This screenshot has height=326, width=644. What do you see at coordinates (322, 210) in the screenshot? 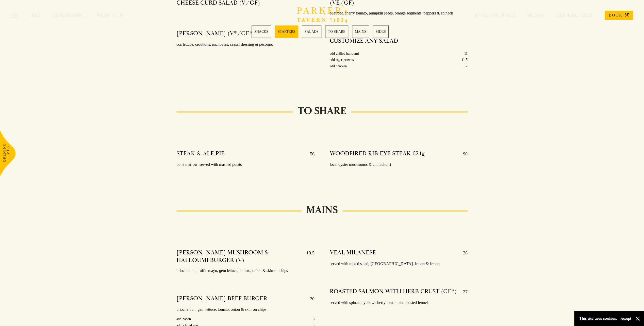
I see `h2: MAINS` at bounding box center [322, 210].